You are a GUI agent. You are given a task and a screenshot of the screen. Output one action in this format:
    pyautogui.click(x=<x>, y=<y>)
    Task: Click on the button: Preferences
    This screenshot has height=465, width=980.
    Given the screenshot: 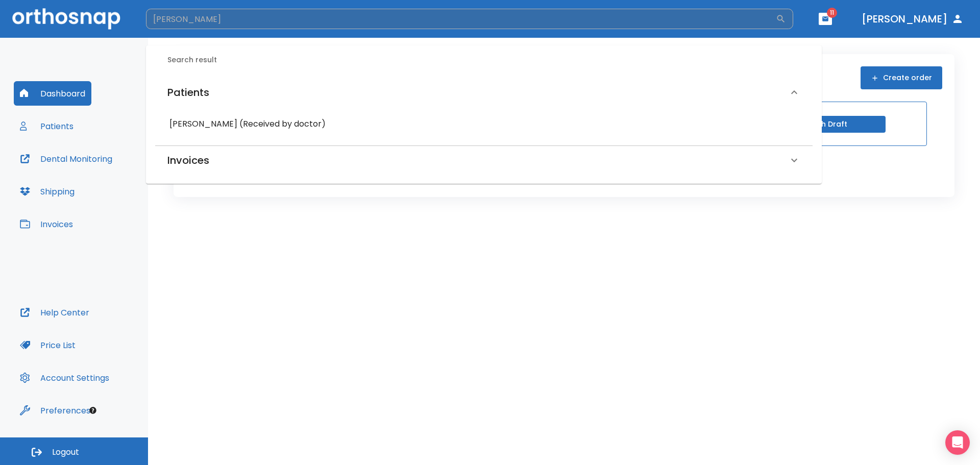 What is the action you would take?
    pyautogui.click(x=55, y=411)
    